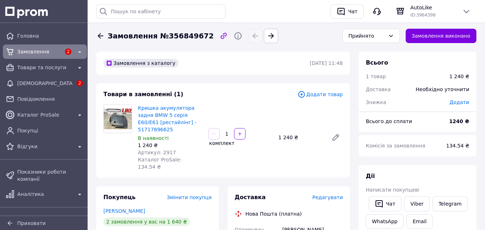  I want to click on a: Редагувати, so click(335, 137).